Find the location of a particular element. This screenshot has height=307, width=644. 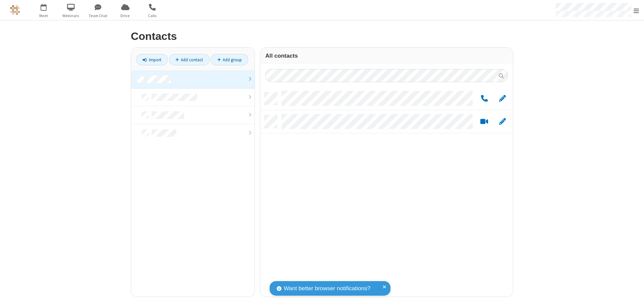

span: Webinars is located at coordinates (71, 16).